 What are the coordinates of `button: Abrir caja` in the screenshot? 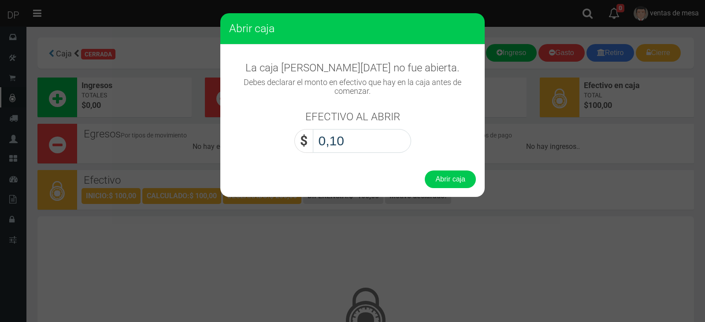 It's located at (450, 179).